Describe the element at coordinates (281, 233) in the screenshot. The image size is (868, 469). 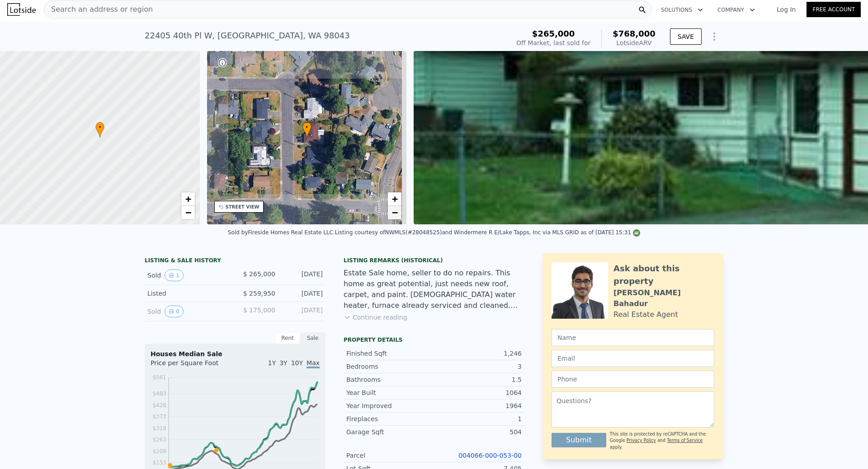
I see `div: Sold by Fireside Homes Real Estate LLC .` at that location.